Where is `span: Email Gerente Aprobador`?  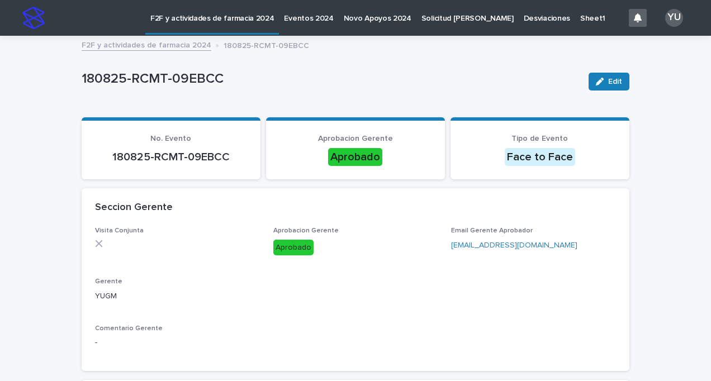 span: Email Gerente Aprobador is located at coordinates (492, 231).